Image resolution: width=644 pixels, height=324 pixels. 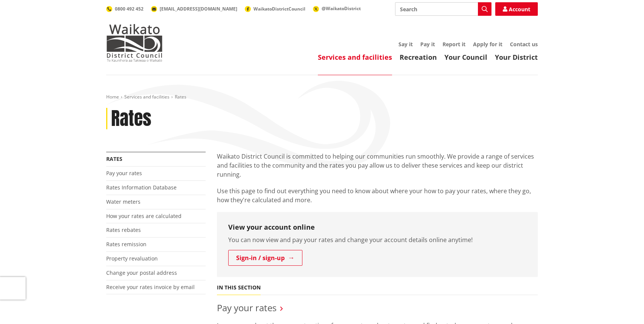 I want to click on a: Home, so click(x=112, y=96).